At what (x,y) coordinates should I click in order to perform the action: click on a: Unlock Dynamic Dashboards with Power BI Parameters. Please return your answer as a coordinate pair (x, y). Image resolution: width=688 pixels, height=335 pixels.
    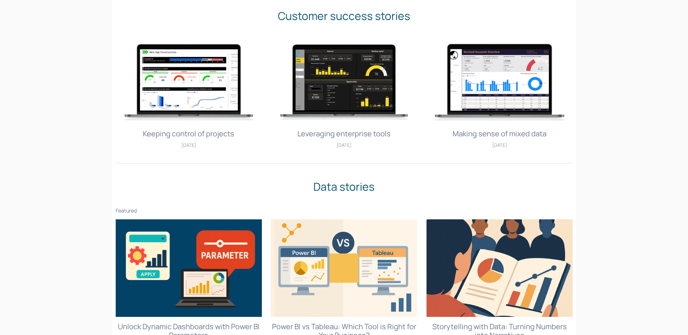
    Looking at the image, I should click on (189, 268).